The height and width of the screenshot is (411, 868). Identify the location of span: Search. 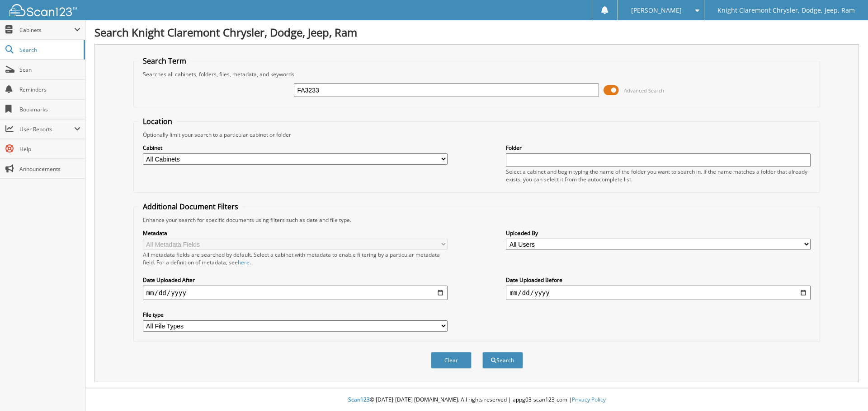
(49, 50).